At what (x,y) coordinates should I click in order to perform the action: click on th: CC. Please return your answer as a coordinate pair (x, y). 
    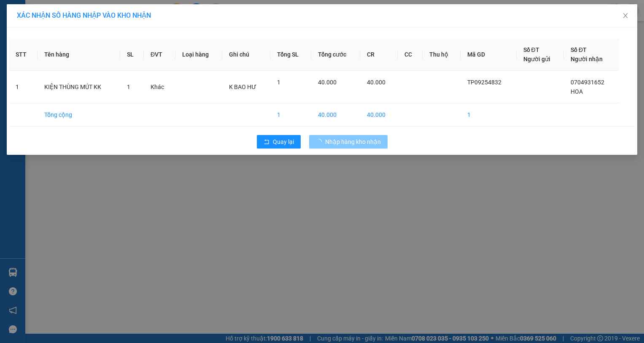
    Looking at the image, I should click on (410, 55).